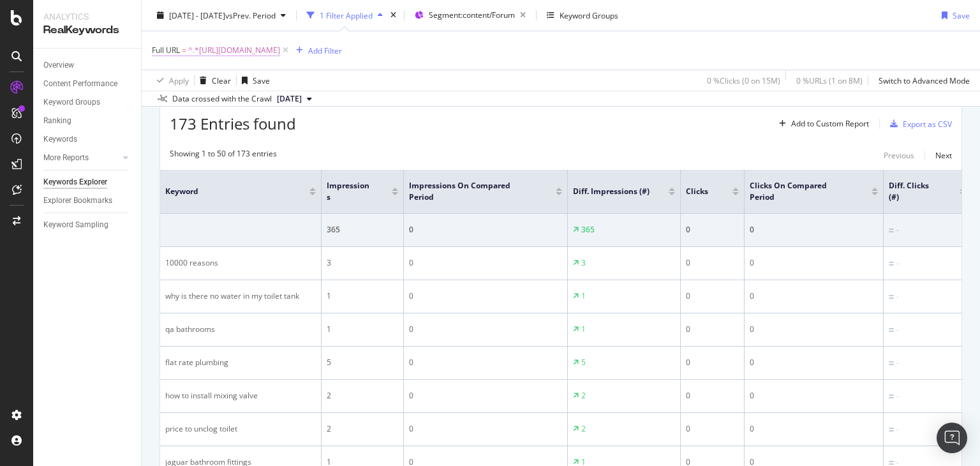  Describe the element at coordinates (87, 65) in the screenshot. I see `a: Overview` at that location.